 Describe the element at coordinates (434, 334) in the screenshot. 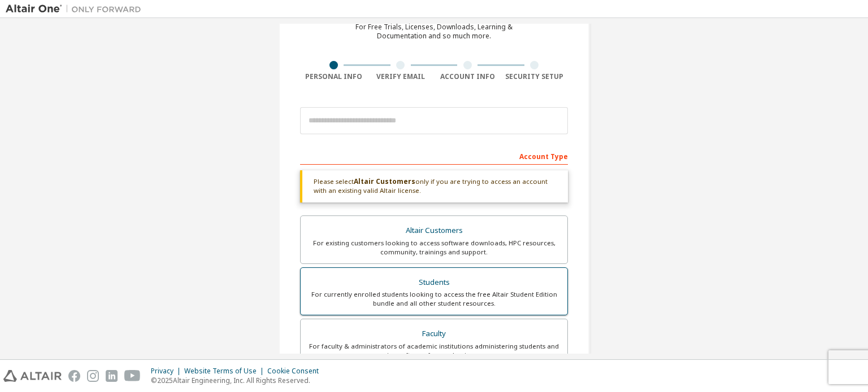

I see `div: Faculty` at that location.